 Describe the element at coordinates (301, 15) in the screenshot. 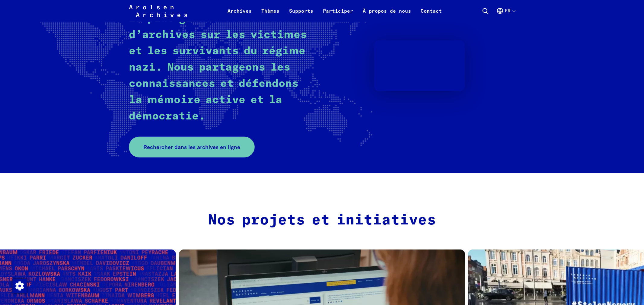

I see `a: Supports` at that location.